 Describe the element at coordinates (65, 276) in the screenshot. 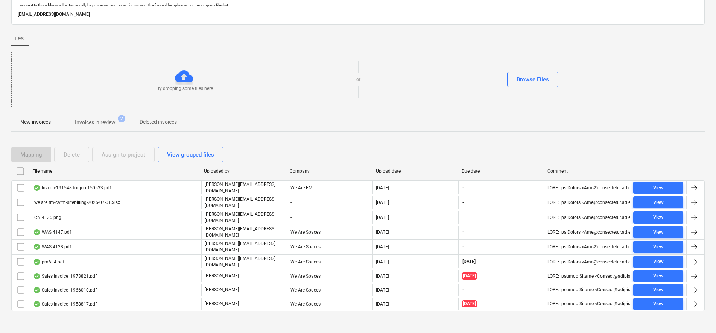

I see `div: Sales Invoice I1973821.pdf` at that location.